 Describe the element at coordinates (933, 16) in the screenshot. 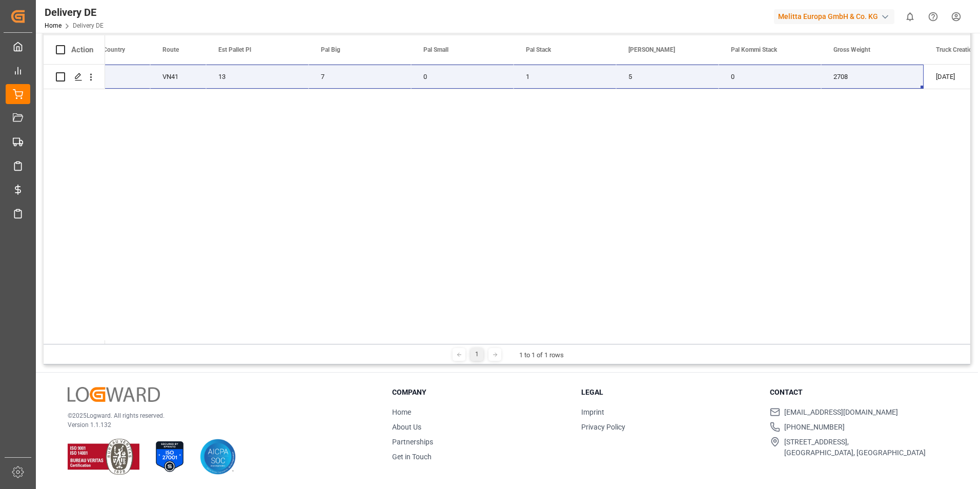

I see `button: Help Center` at that location.